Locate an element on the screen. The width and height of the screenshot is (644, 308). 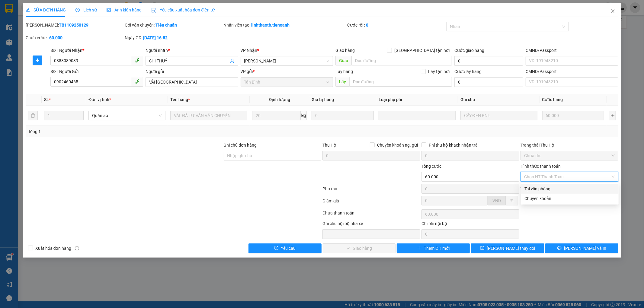
span: Cư Kuin is located at coordinates (287, 61).